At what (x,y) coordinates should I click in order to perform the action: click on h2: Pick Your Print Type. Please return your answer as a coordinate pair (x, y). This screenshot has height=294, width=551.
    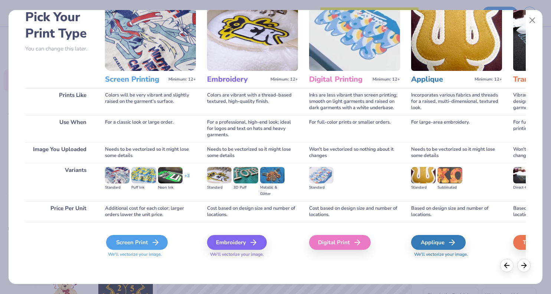
    Looking at the image, I should click on (59, 25).